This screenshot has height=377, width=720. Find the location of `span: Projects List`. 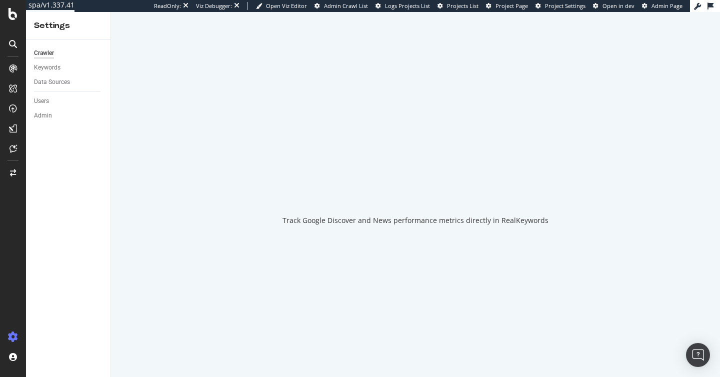

span: Projects List is located at coordinates (462, 5).